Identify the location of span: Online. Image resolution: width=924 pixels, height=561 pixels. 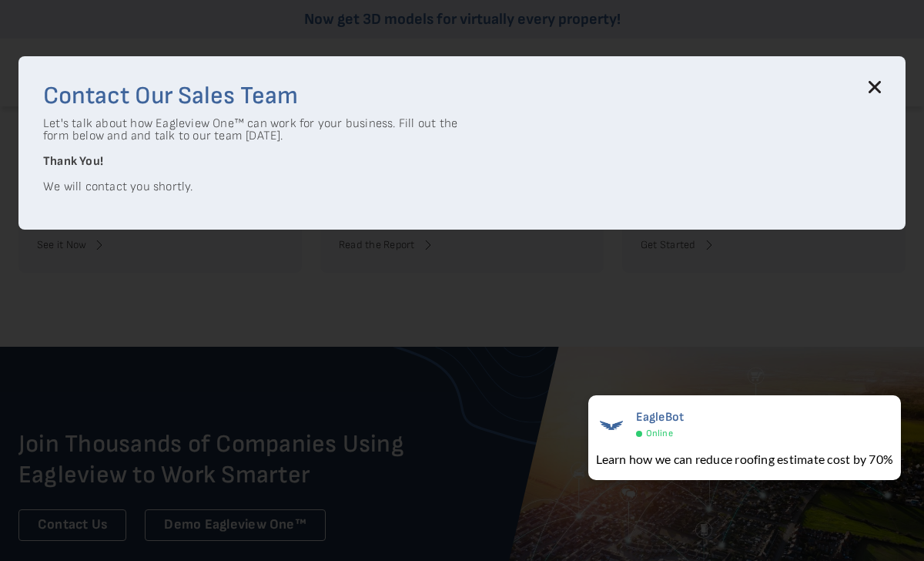
(660, 433).